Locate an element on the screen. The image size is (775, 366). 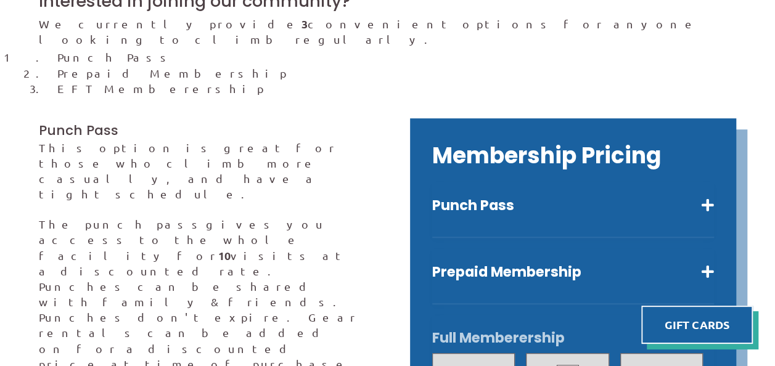
p: We currently provide convenient options for anyone looking to climb regularly. is located at coordinates (387, 31).